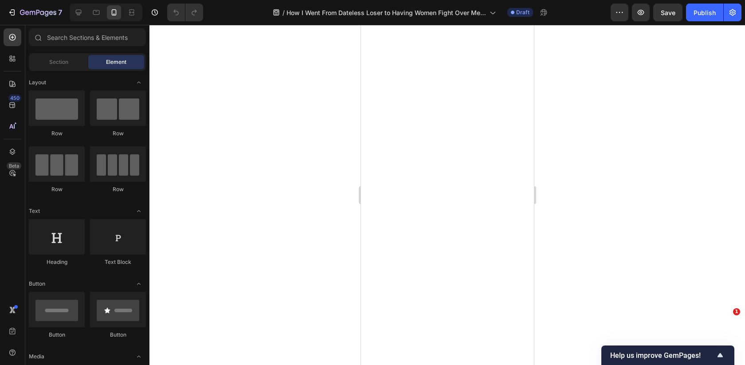  I want to click on button: Publish, so click(705, 12).